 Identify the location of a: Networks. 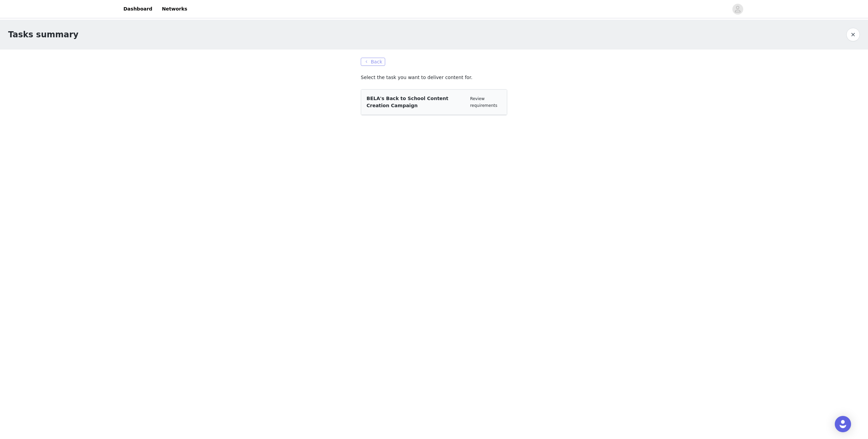
(174, 9).